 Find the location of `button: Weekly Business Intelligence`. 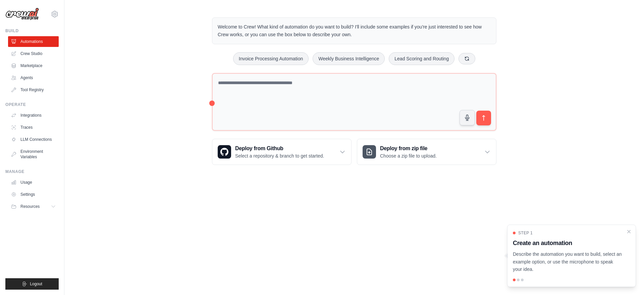

button: Weekly Business Intelligence is located at coordinates (348, 58).